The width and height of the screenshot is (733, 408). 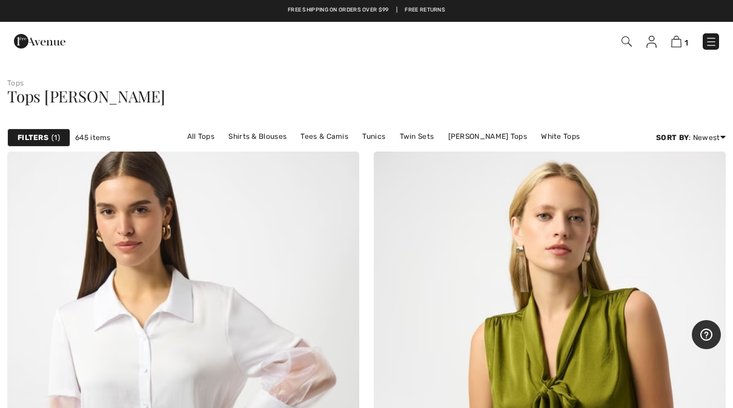 What do you see at coordinates (33, 137) in the screenshot?
I see `strong: Filters` at bounding box center [33, 137].